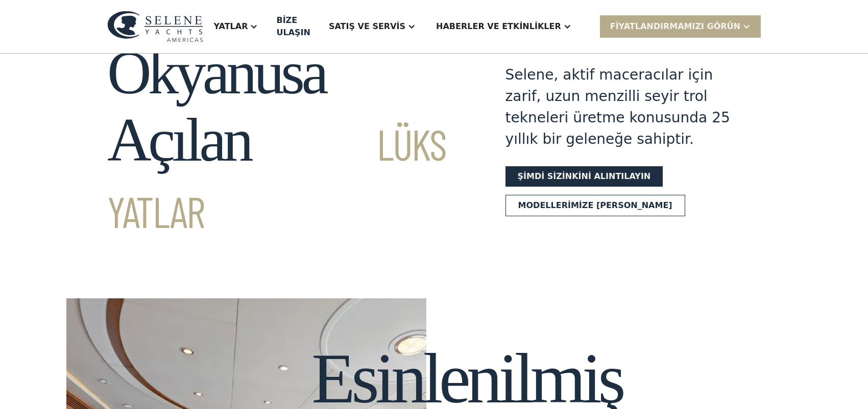  What do you see at coordinates (216, 106) in the screenshot?
I see `font: Okyanusa Açılan` at bounding box center [216, 106].